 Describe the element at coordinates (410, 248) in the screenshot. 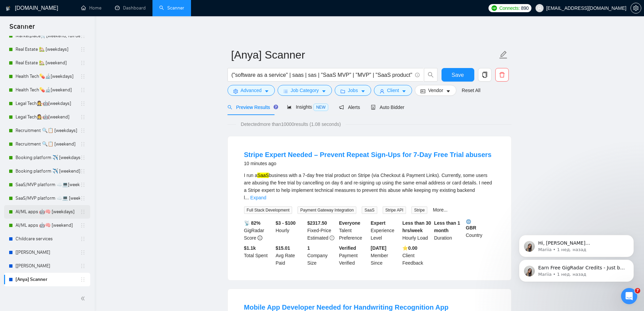

I see `b: ⭐️ 0.00` at that location.